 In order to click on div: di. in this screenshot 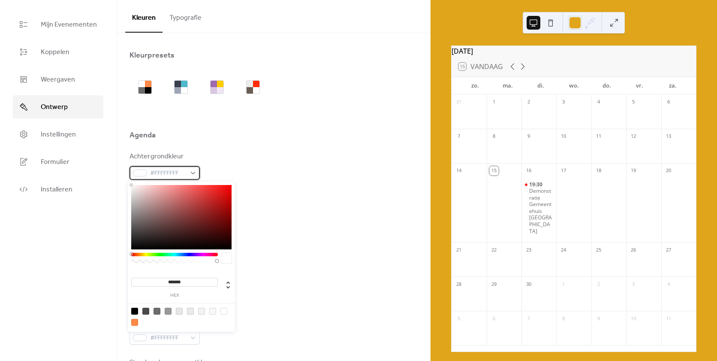, I will do `click(541, 86)`.